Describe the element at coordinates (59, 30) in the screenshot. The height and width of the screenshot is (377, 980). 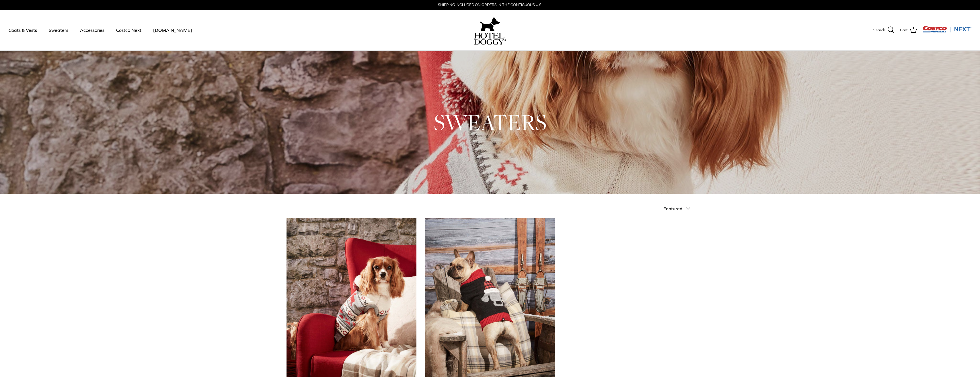
I see `a: Sweaters` at that location.